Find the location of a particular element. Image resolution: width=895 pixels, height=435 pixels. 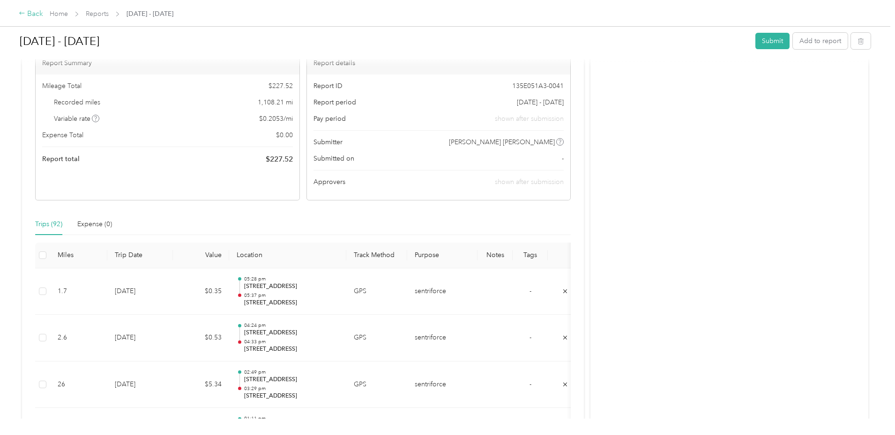

span: Report ID is located at coordinates (328, 86).